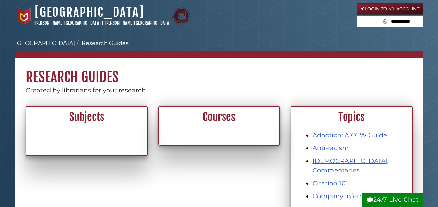 The height and width of the screenshot is (207, 438). What do you see at coordinates (86, 90) in the screenshot?
I see `span: Created by librarians for your research.` at bounding box center [86, 90].